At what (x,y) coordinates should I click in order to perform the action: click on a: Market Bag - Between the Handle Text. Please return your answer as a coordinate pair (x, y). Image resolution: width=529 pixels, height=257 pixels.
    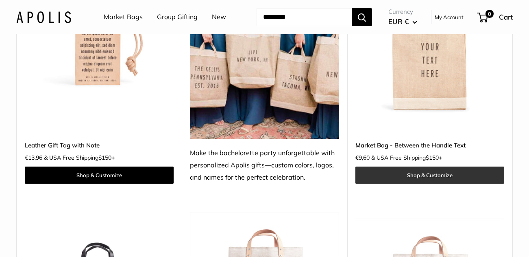
    Looking at the image, I should click on (430, 145).